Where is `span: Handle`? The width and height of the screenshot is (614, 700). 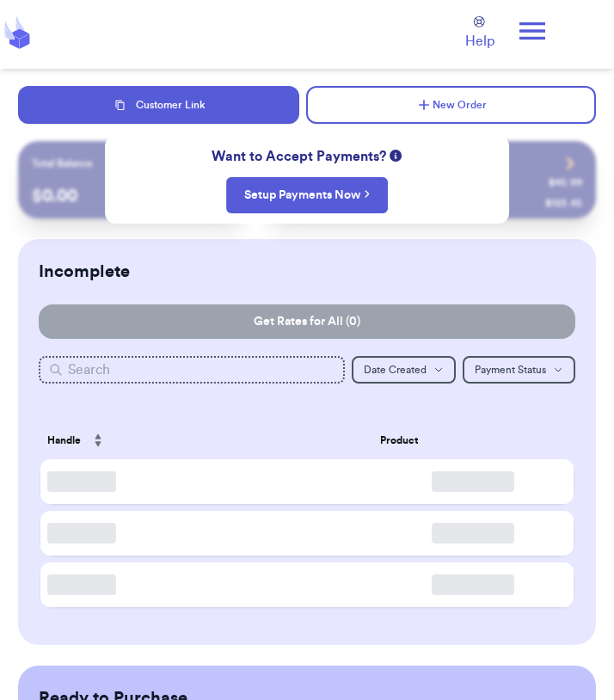
span: Handle is located at coordinates (64, 441).